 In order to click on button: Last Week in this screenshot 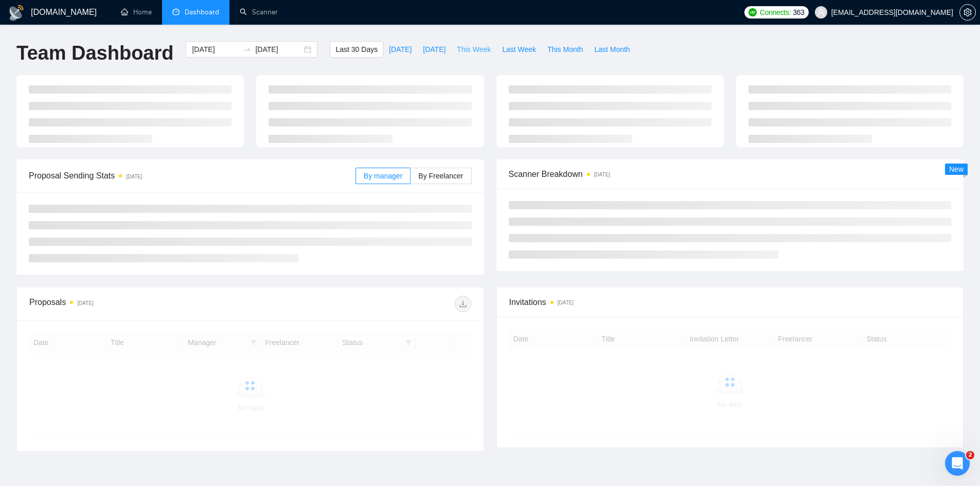, I will do `click(519, 49)`.